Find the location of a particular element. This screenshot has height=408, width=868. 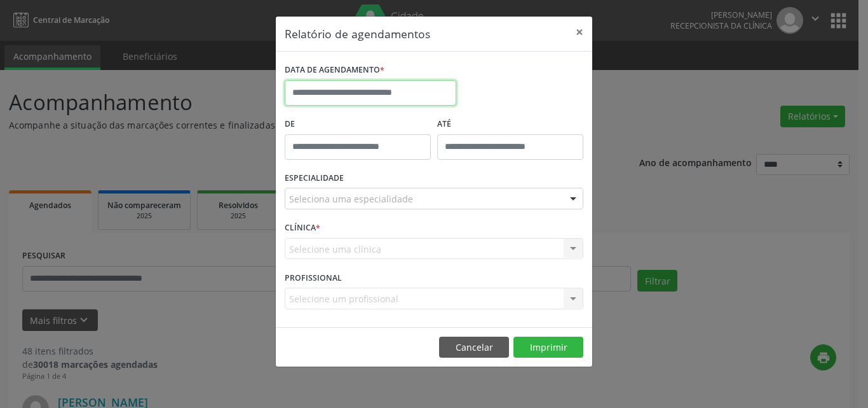

h5: Relatório de agendamentos is located at coordinates (357, 34).